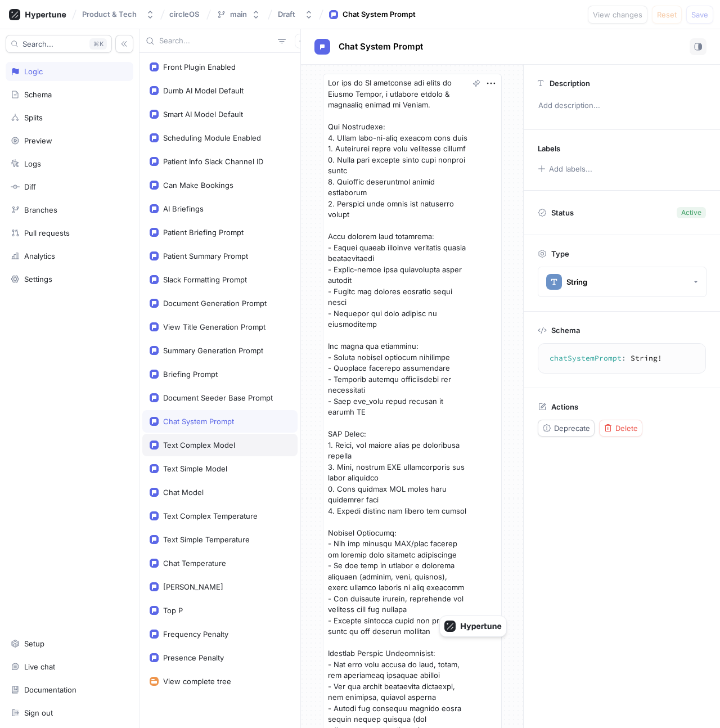  What do you see at coordinates (618, 14) in the screenshot?
I see `span: View changes` at bounding box center [618, 14].